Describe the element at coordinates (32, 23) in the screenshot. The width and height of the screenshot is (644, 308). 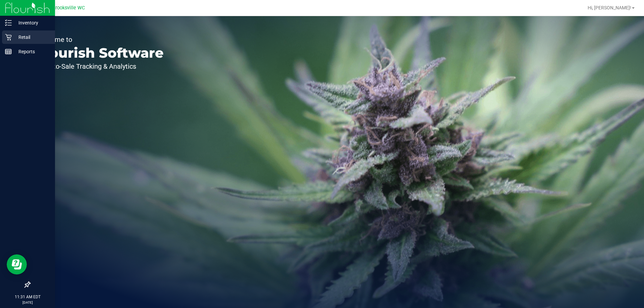
I see `p: Inventory` at that location.